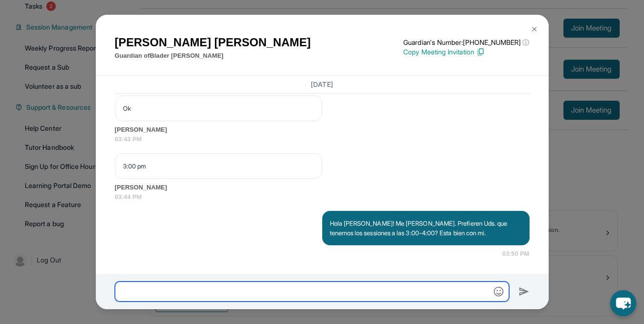  Describe the element at coordinates (322, 140) in the screenshot. I see `span: 03:43 PM` at that location.